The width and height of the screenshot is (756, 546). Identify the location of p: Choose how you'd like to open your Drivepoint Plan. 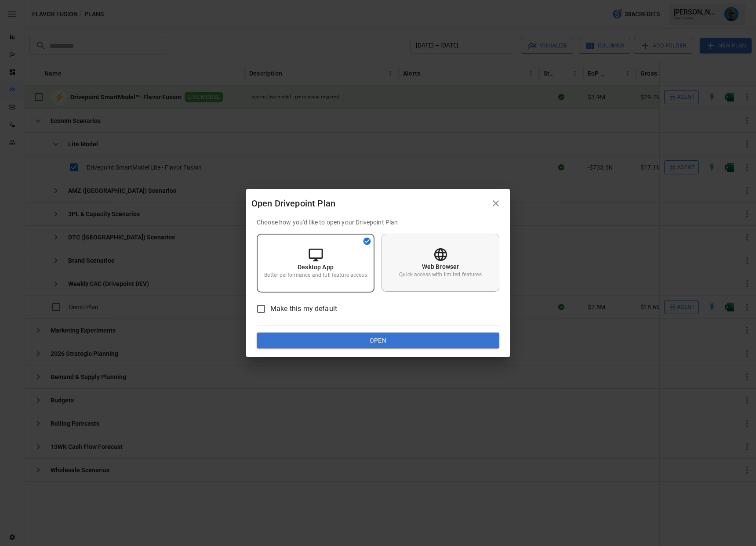
(378, 222).